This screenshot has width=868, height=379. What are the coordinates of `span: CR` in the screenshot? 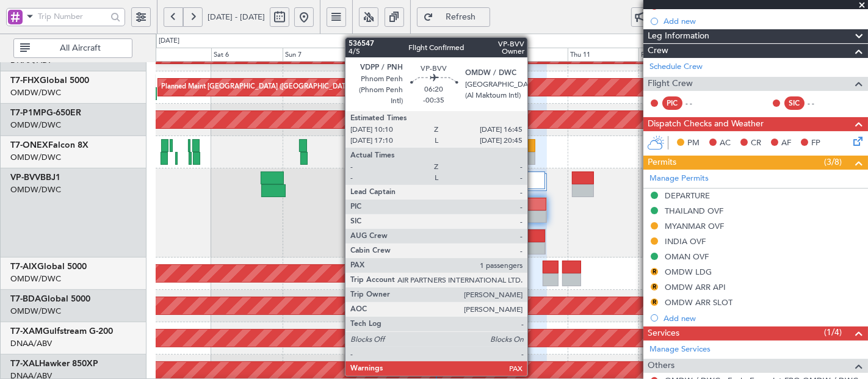 It's located at (756, 144).